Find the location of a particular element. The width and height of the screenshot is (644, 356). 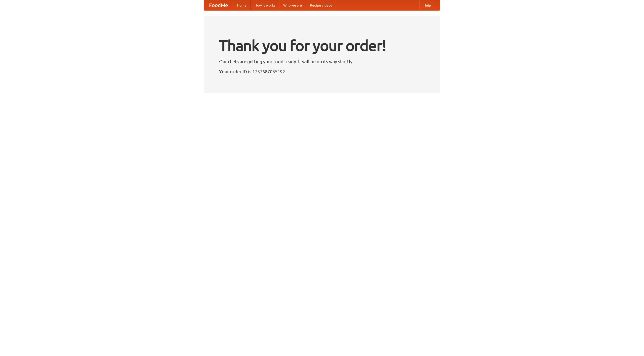

a: Recipe videos is located at coordinates (321, 6).